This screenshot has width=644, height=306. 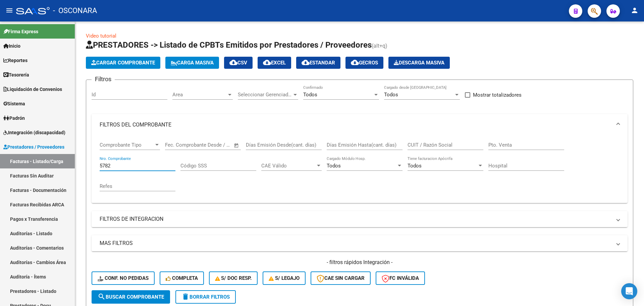 I want to click on button: Conf. no pedidas, so click(x=123, y=278).